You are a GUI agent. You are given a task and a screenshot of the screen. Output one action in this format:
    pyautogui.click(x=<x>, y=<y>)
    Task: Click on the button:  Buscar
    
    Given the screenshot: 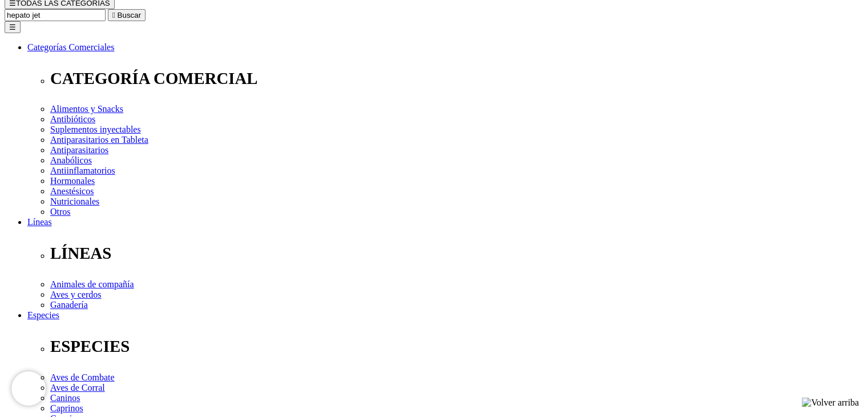 What is the action you would take?
    pyautogui.click(x=126, y=15)
    